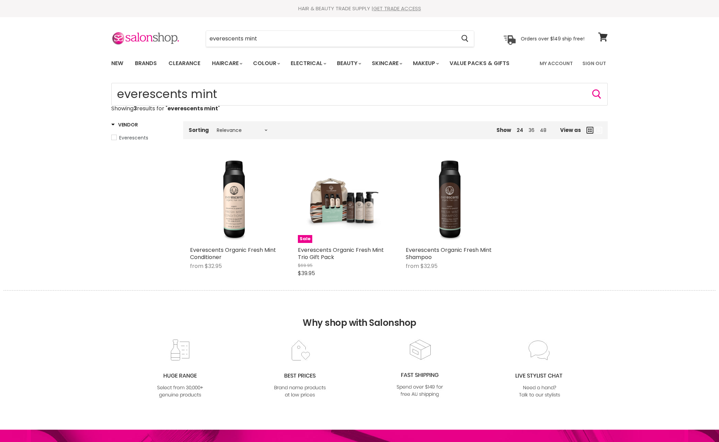  What do you see at coordinates (124, 125) in the screenshot?
I see `h3: Vendor` at bounding box center [124, 125].